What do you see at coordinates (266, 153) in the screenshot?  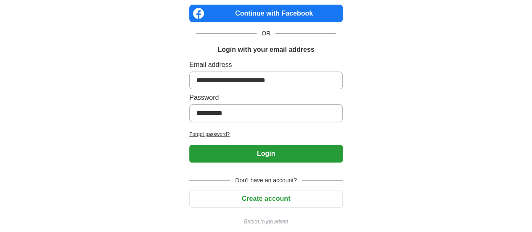 I see `button: Login` at bounding box center [266, 153].